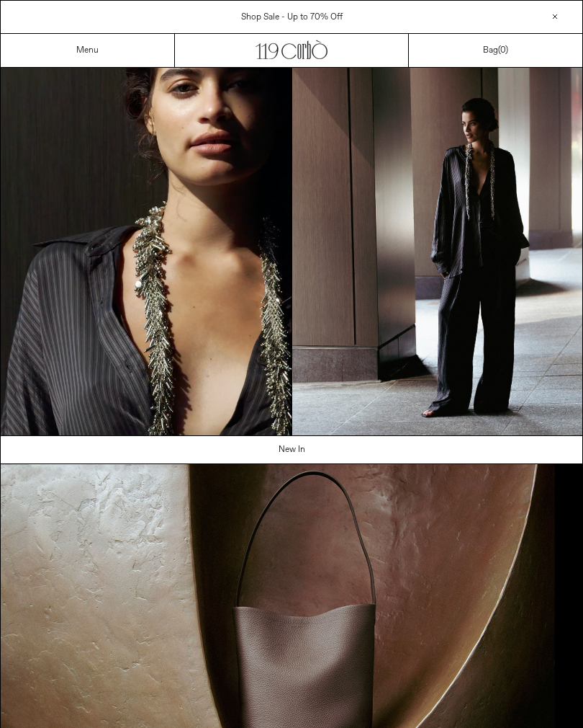  What do you see at coordinates (292, 18) in the screenshot?
I see `a: Shop Sale - Up to 70% Off` at bounding box center [292, 18].